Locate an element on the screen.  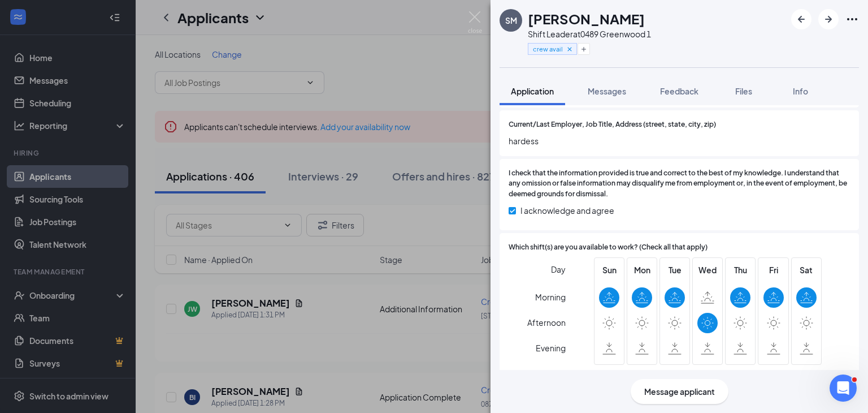
svg: Plus is located at coordinates (583, 49).